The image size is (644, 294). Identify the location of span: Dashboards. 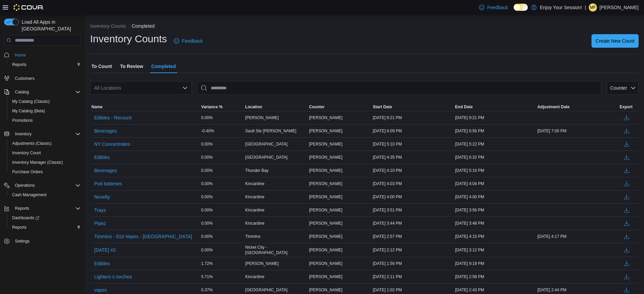
(26, 218).